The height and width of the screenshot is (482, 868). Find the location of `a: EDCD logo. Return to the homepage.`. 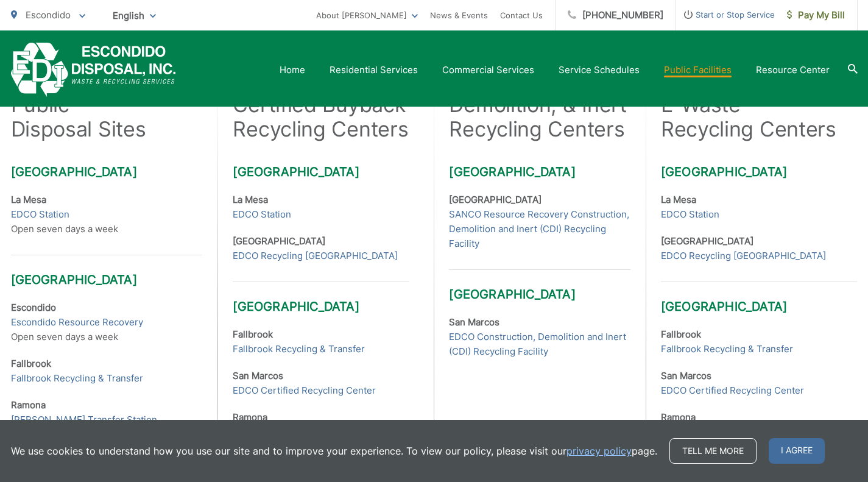

a: EDCD logo. Return to the homepage. is located at coordinates (93, 70).